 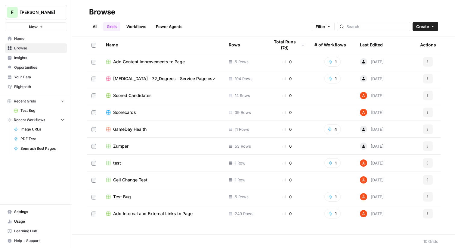 What do you see at coordinates (136, 26) in the screenshot?
I see `a: Workflows` at bounding box center [136, 26].